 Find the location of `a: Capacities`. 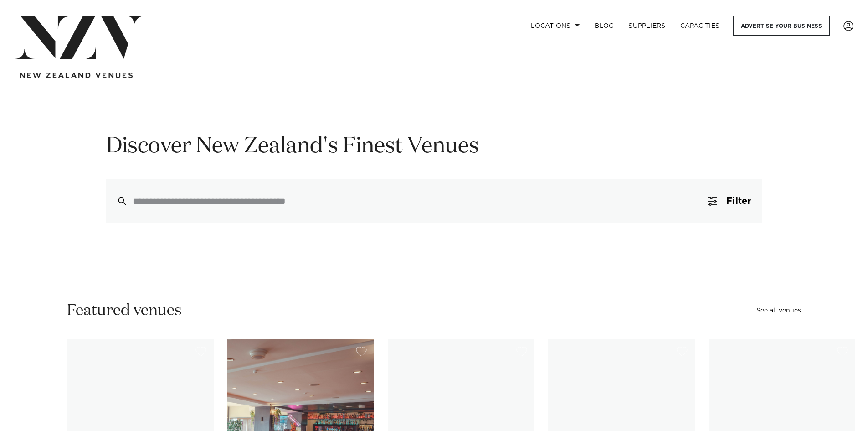

a: Capacities is located at coordinates (700, 25).